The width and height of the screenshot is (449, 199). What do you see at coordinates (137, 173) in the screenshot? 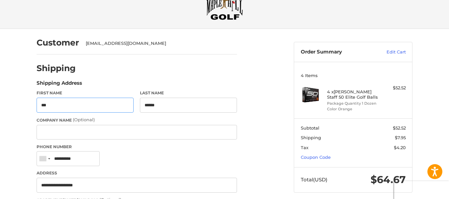
I see `label: Address` at bounding box center [137, 173].